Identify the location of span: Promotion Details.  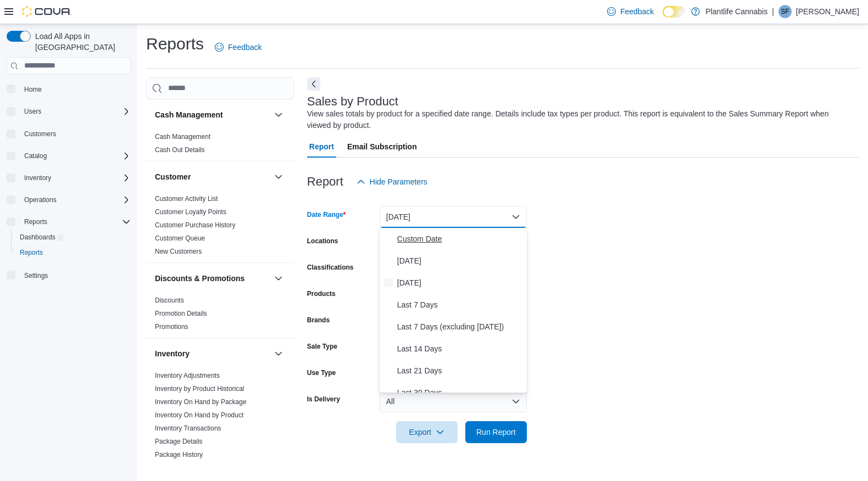
(181, 313).